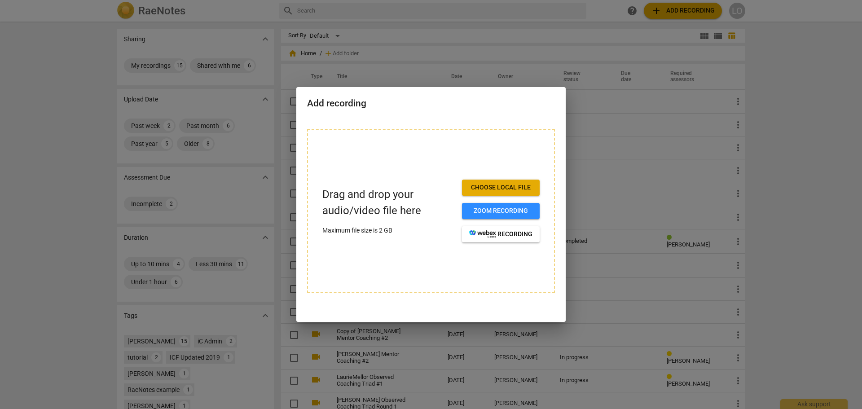 Image resolution: width=862 pixels, height=409 pixels. Describe the element at coordinates (500, 234) in the screenshot. I see `span: recording` at that location.